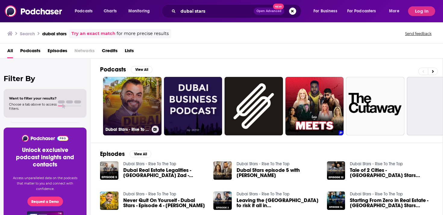 This screenshot has height=215, width=443. Describe the element at coordinates (33, 98) in the screenshot. I see `span: Want to filter your results?` at that location.